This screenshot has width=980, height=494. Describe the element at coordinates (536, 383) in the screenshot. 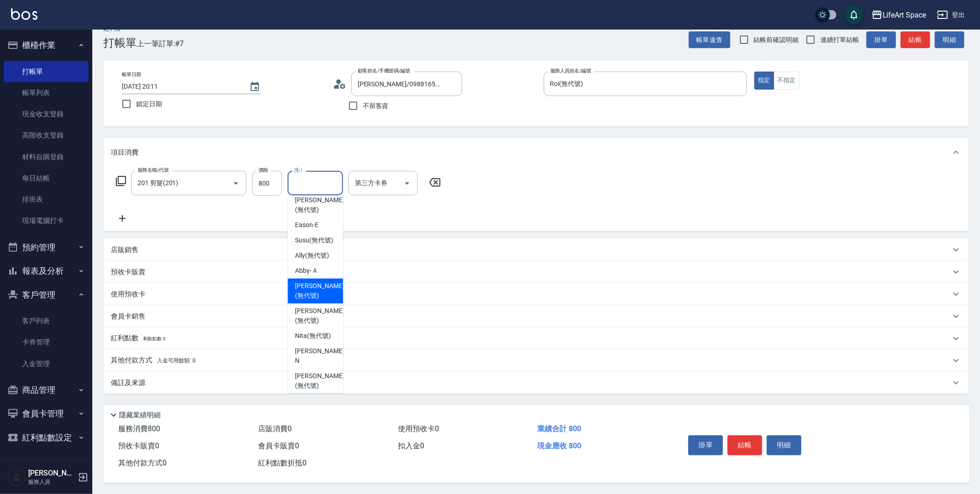

I see `div: 備註及來源` at that location.